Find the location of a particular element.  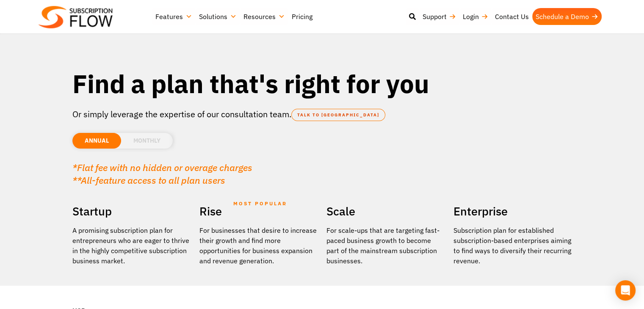

a: Login is located at coordinates (475, 17).